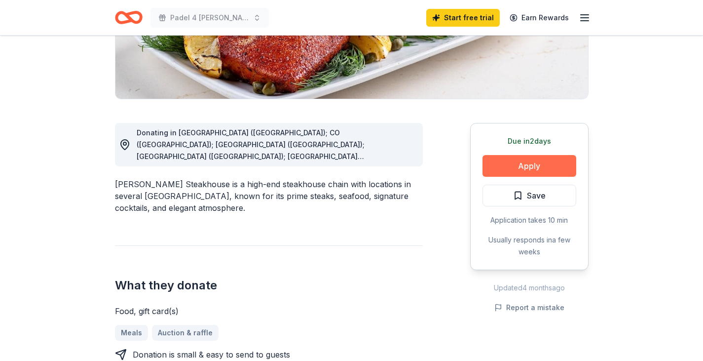  What do you see at coordinates (530, 288) in the screenshot?
I see `div: Updated 4 months ago` at bounding box center [530, 288].